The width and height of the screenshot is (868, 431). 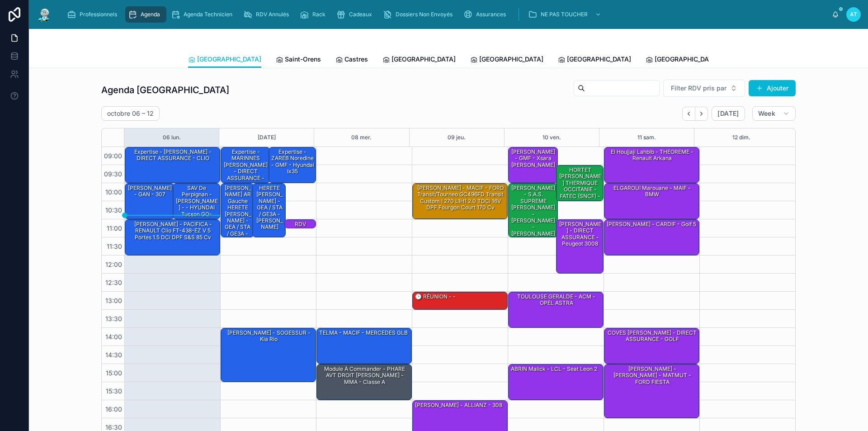 I want to click on div: RDV FICTIF Armel Banzadio 6 13 65 08 00 - - 308, so click(x=301, y=225).